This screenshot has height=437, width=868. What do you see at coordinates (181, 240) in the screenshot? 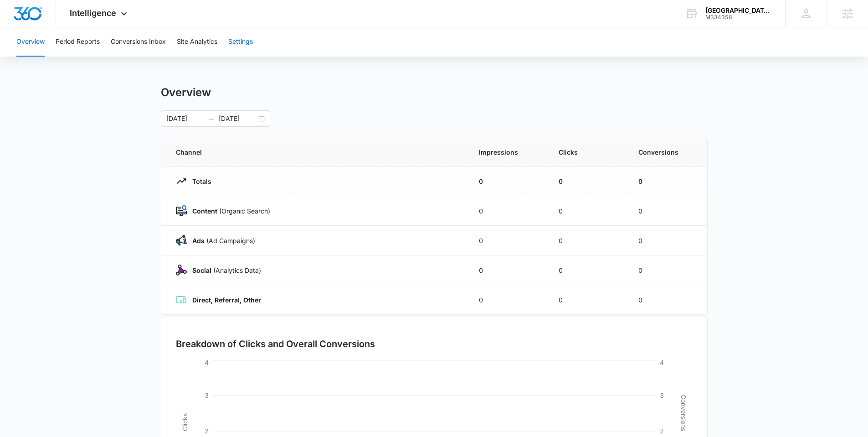
I see `img: Ads` at bounding box center [181, 240].